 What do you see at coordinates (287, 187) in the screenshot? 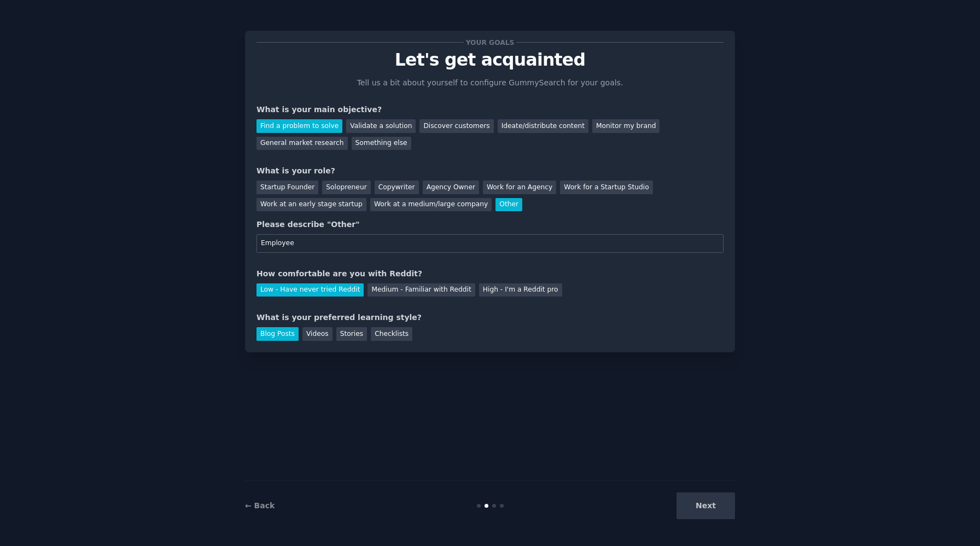
I see `div: Startup Founder` at bounding box center [287, 187].